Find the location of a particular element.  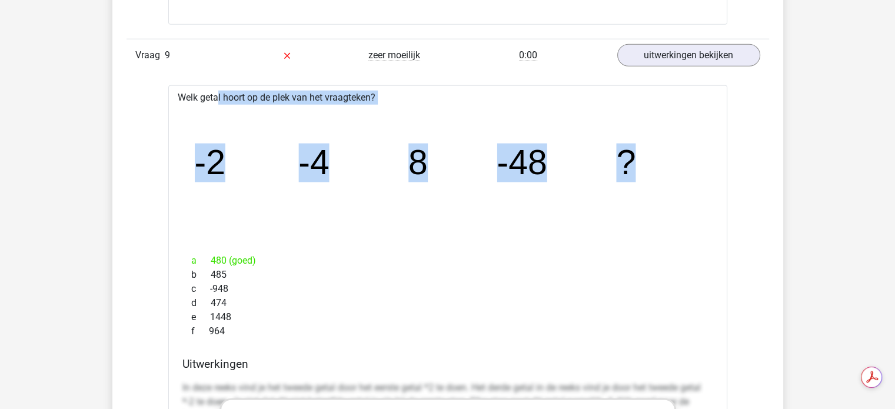

div: 1448 is located at coordinates (448, 317).